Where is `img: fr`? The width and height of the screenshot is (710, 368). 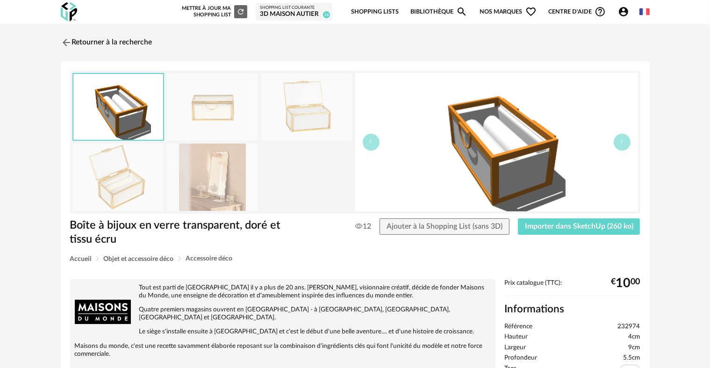 img: fr is located at coordinates (645, 12).